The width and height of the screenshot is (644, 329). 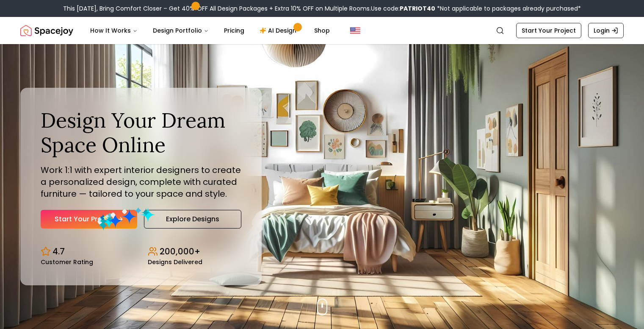 What do you see at coordinates (234, 31) in the screenshot?
I see `a: Pricing` at bounding box center [234, 31].